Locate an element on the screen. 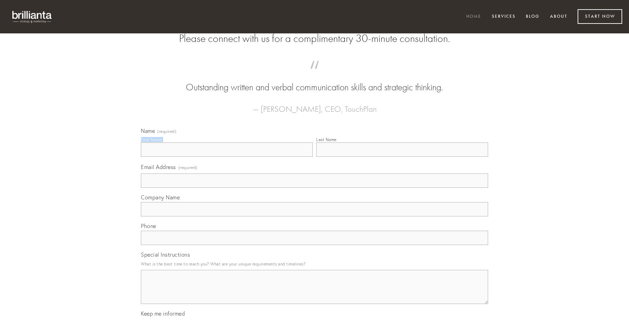  span: Keep me informed is located at coordinates (163, 313).